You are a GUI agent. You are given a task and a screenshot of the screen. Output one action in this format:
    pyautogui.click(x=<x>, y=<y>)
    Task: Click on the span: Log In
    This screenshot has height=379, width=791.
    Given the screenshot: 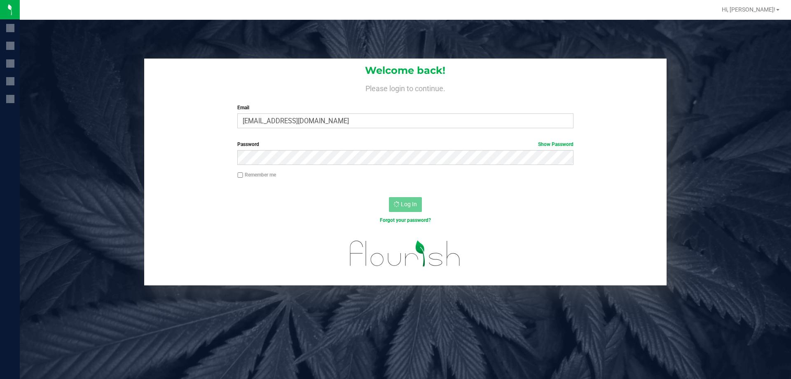 What is the action you would take?
    pyautogui.click(x=409, y=204)
    